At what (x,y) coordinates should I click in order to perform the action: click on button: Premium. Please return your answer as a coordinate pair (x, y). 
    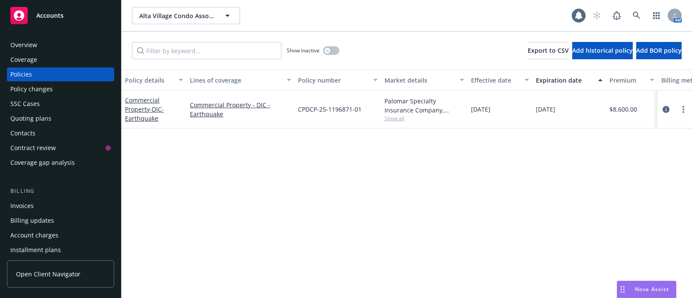
    Looking at the image, I should click on (632, 80).